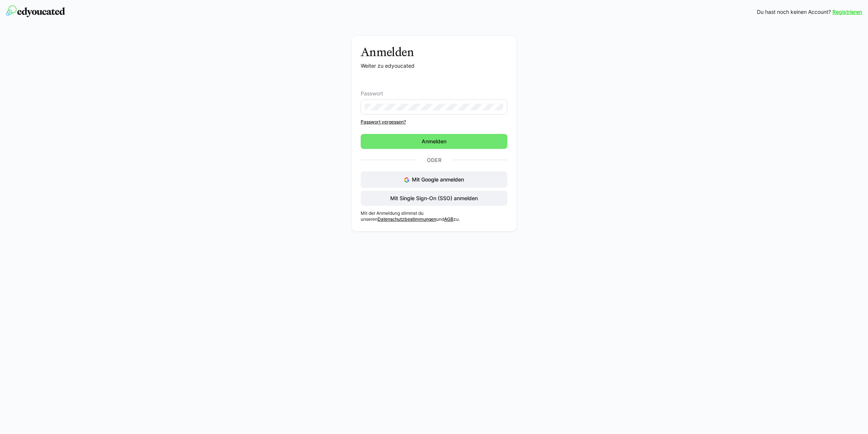 This screenshot has width=868, height=434. Describe the element at coordinates (434, 52) in the screenshot. I see `h3: Anmelden` at that location.